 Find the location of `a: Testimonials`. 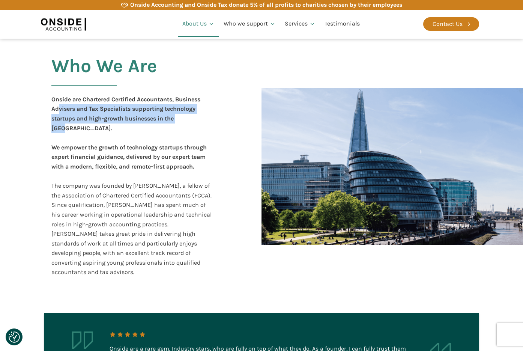

a: Testimonials is located at coordinates (342, 24).